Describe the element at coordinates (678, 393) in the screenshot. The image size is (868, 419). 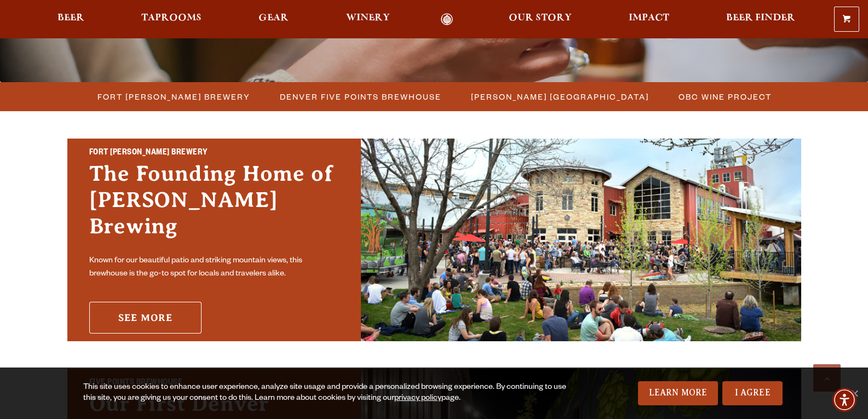
I see `a: Learn More` at that location.